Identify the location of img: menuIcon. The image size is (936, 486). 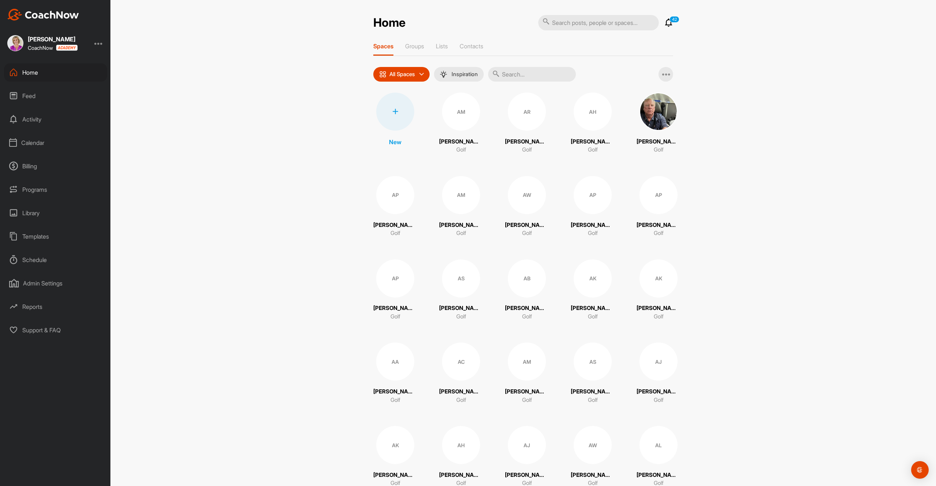
(444, 74).